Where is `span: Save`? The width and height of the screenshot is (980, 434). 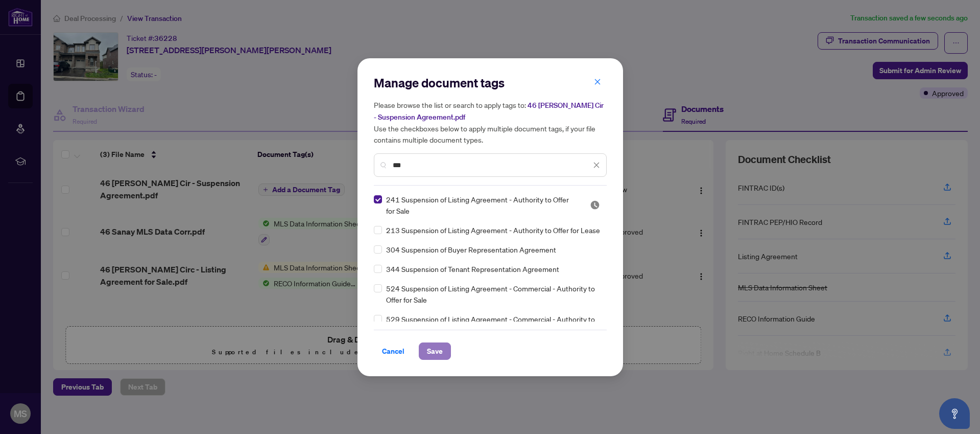 span: Save is located at coordinates (435, 351).